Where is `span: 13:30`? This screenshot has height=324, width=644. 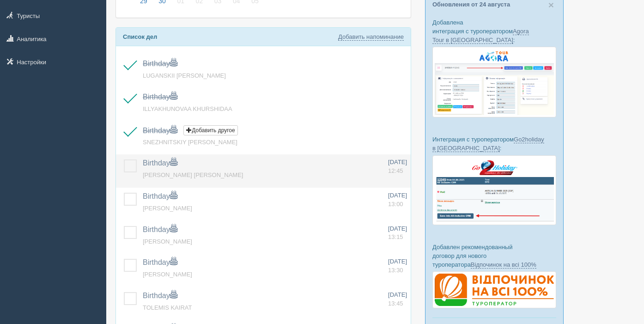 span: 13:30 is located at coordinates (395, 270).